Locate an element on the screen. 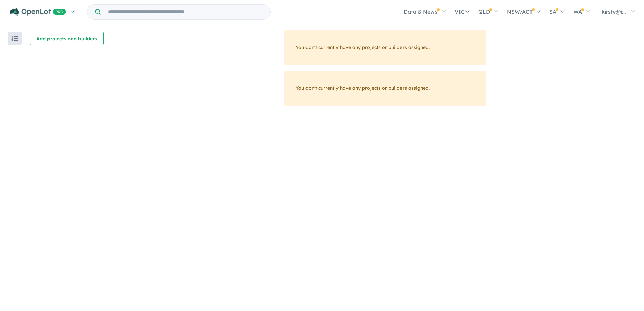  button: Add projects and builders is located at coordinates (67, 39).